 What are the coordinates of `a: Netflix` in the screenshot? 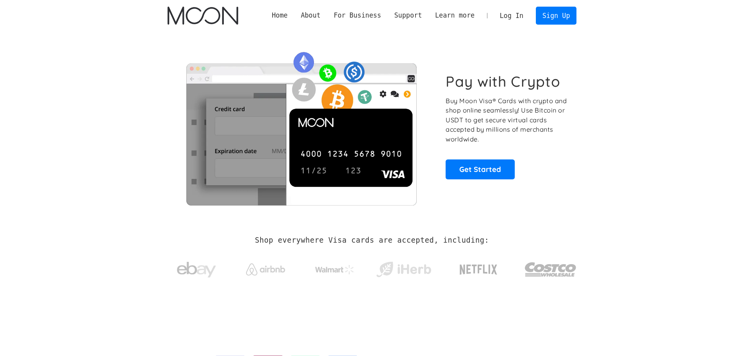 It's located at (478, 267).